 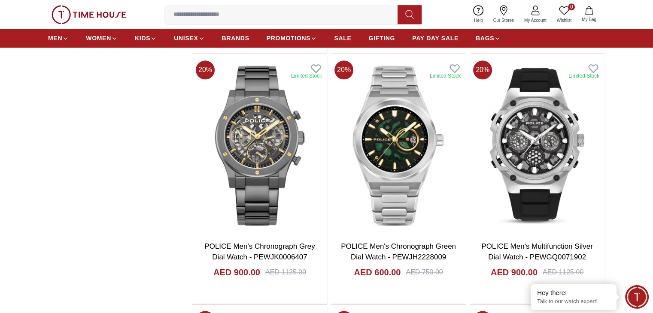 What do you see at coordinates (535, 20) in the screenshot?
I see `span: My Account` at bounding box center [535, 20].